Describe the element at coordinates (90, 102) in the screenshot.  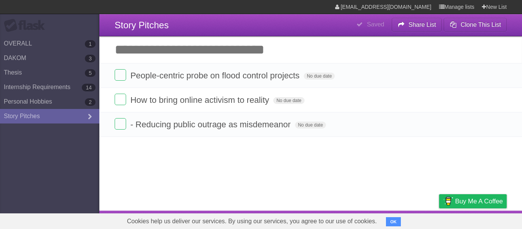
I see `b: 2` at that location.